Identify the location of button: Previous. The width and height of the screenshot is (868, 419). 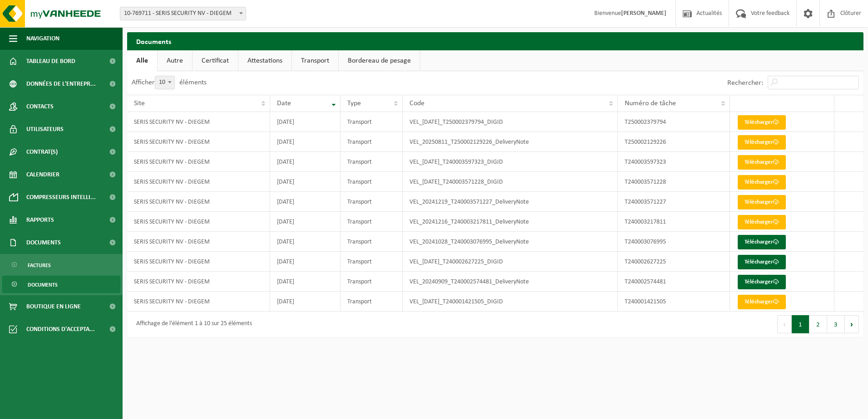
(784, 325).